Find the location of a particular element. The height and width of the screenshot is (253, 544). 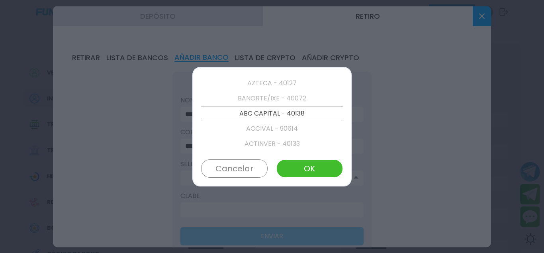

p: BANORTE/IXE - 40072 is located at coordinates (272, 98).